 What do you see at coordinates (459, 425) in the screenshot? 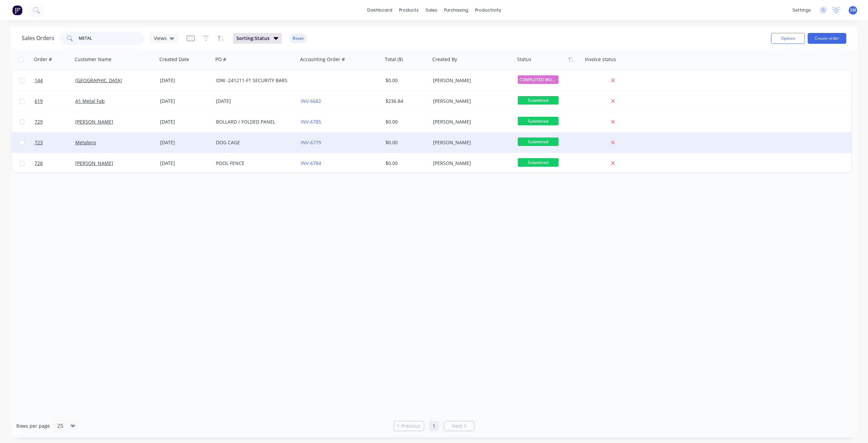
I see `a: Next page` at bounding box center [459, 425].